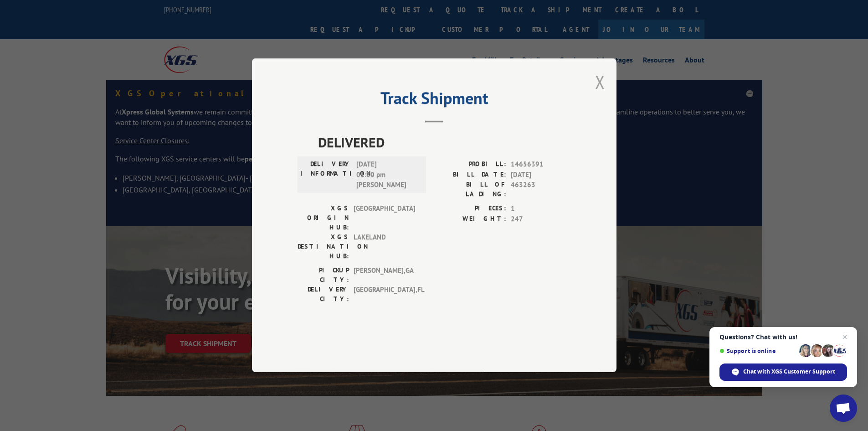 The image size is (868, 431). I want to click on span: Support is online, so click(758, 350).